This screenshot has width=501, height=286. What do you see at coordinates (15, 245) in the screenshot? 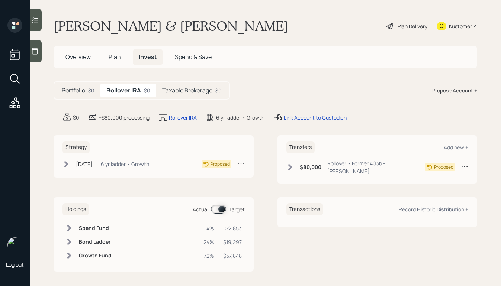
I see `img: aleksandra-headshot.png` at bounding box center [15, 245].